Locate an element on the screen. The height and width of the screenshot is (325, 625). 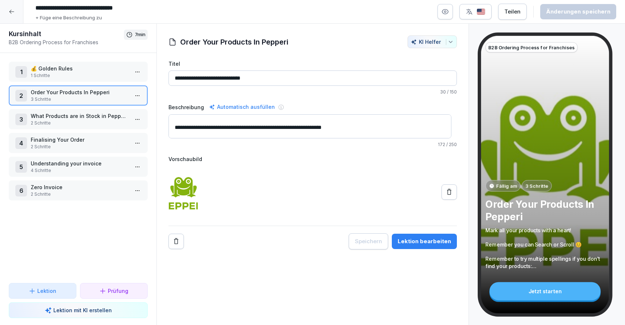
p: 1 Schritte is located at coordinates (80, 76).